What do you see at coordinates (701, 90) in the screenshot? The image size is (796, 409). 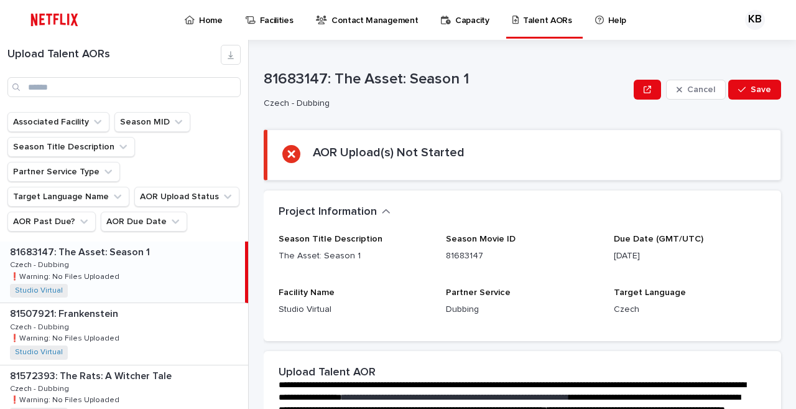 I see `span: Cancel` at bounding box center [701, 90].